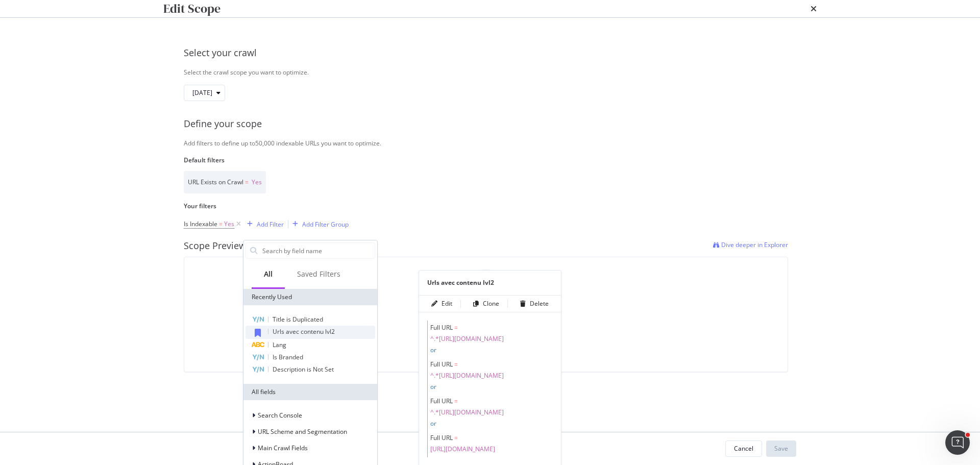  What do you see at coordinates (484, 304) in the screenshot?
I see `button: Clone` at bounding box center [484, 304].